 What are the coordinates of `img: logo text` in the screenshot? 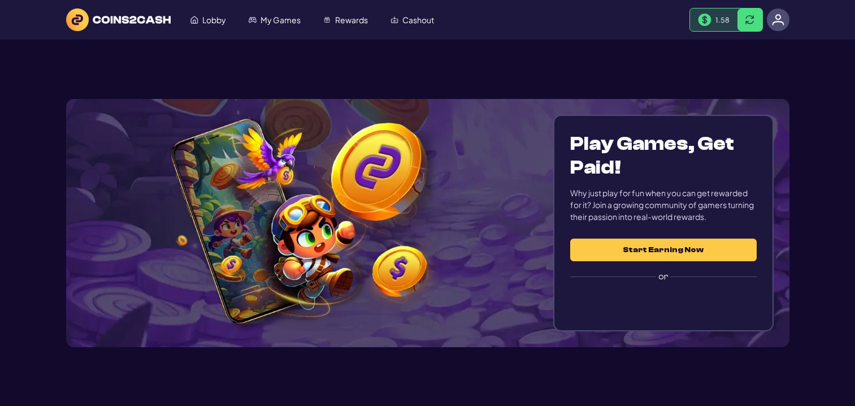 It's located at (118, 20).